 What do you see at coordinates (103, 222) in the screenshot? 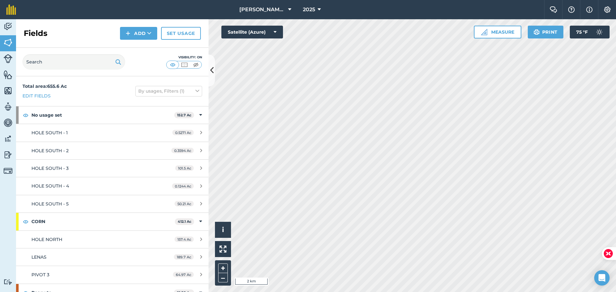
I see `strong: CORN` at bounding box center [103, 222].